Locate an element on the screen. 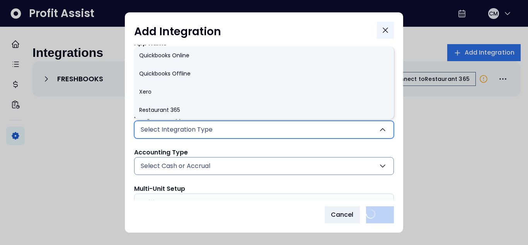 The height and width of the screenshot is (245, 528). li: Xero is located at coordinates (264, 92).